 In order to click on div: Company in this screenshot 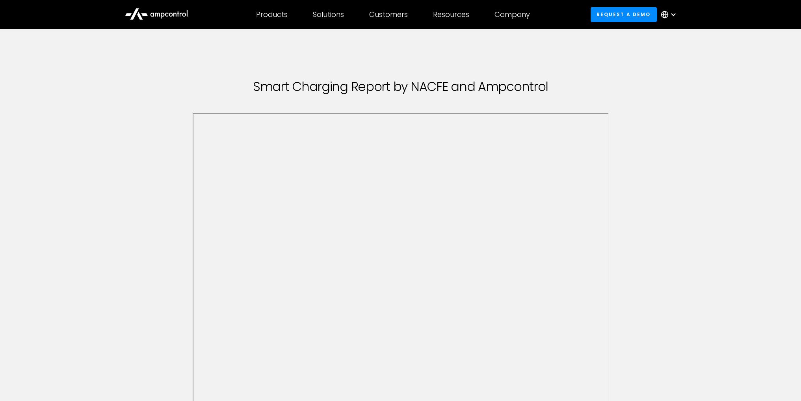, I will do `click(513, 15)`.